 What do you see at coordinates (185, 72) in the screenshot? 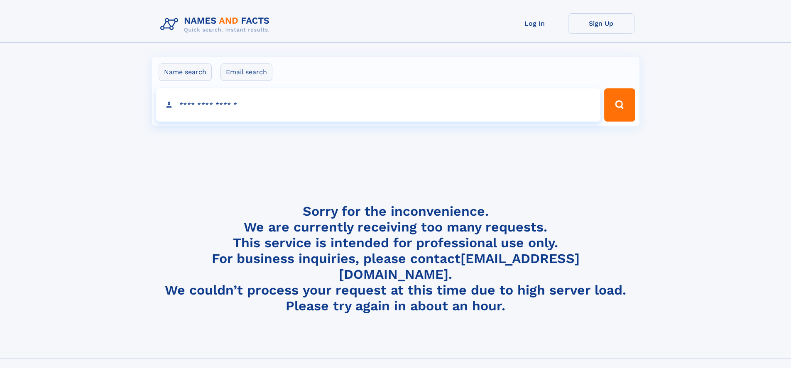
I see `label: Name search` at bounding box center [185, 72].